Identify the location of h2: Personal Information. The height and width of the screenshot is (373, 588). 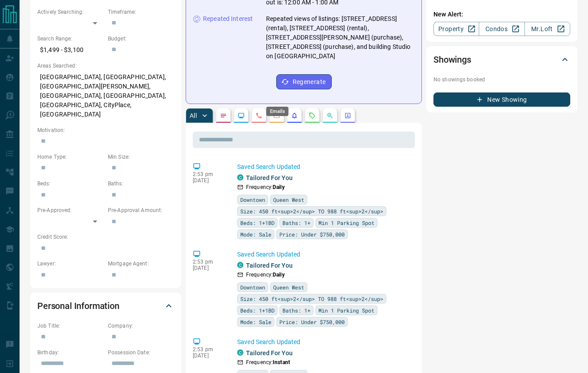
(78, 306).